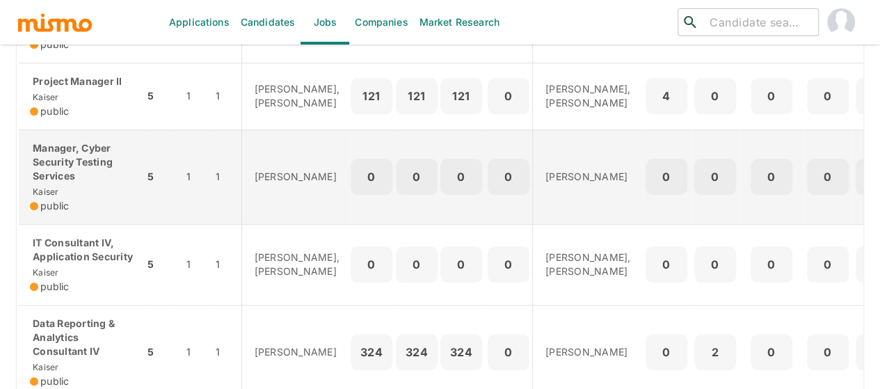 The height and width of the screenshot is (389, 880). Describe the element at coordinates (81, 338) in the screenshot. I see `p: Data Reporting & Analytics Consultant IV` at that location.